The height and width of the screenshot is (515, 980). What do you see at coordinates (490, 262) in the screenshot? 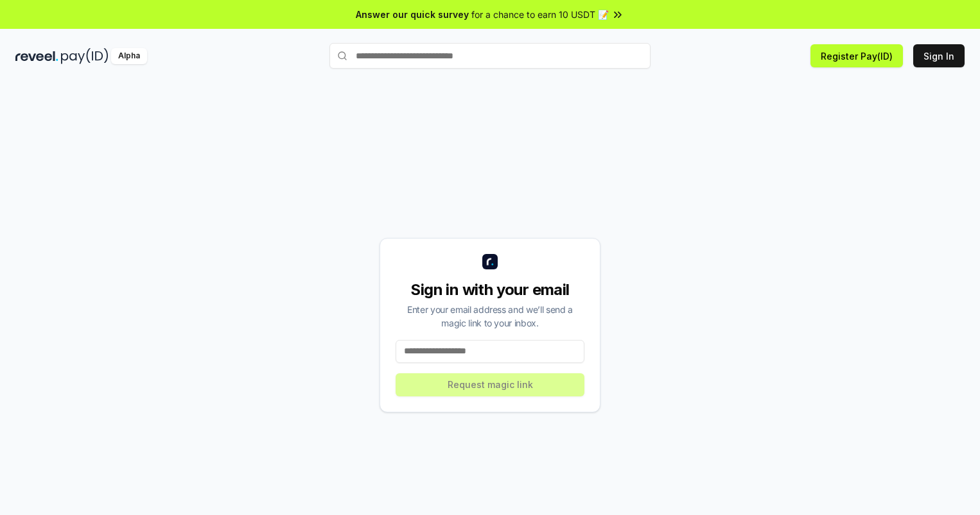
I see `img: logo_small` at bounding box center [490, 262].